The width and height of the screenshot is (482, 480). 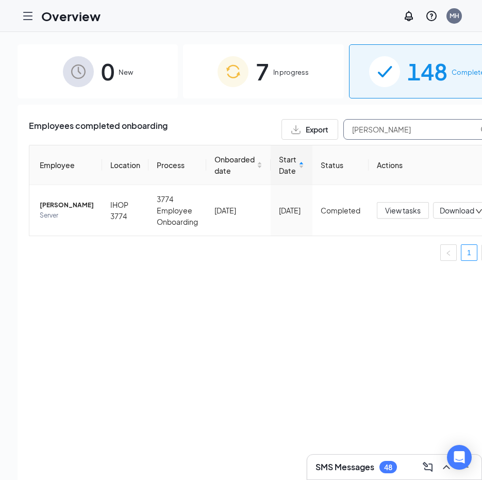 What do you see at coordinates (448, 252) in the screenshot?
I see `li: Previous Page` at bounding box center [448, 252].